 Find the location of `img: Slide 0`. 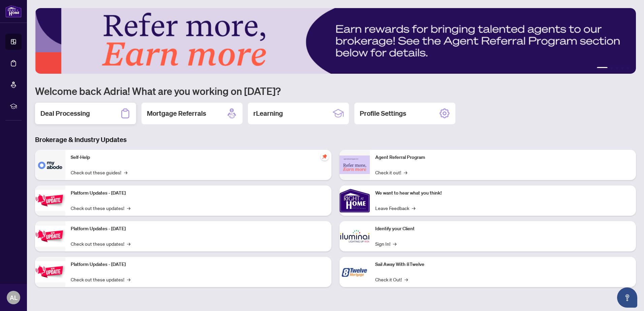

img: Slide 0 is located at coordinates (335, 41).